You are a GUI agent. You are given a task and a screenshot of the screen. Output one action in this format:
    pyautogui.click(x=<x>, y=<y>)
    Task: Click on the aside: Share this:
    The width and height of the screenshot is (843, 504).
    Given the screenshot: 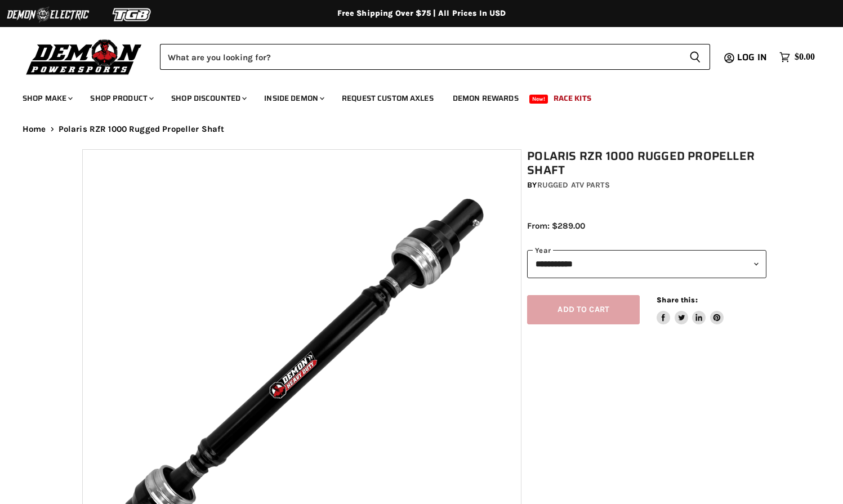 What is the action you would take?
    pyautogui.click(x=690, y=310)
    